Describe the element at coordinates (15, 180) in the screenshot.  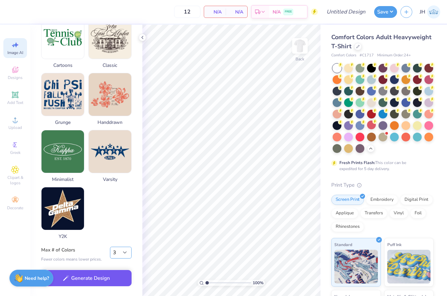
I see `span: Clipart & logos` at that location.